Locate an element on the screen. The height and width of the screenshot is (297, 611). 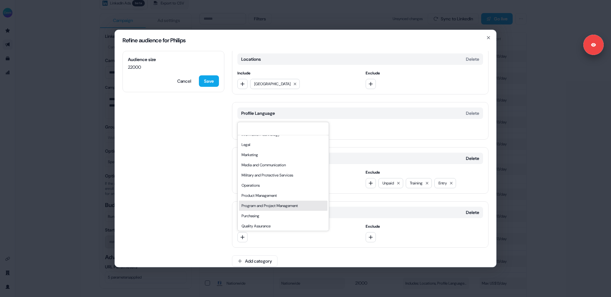
div: Marketing is located at coordinates (283, 155).